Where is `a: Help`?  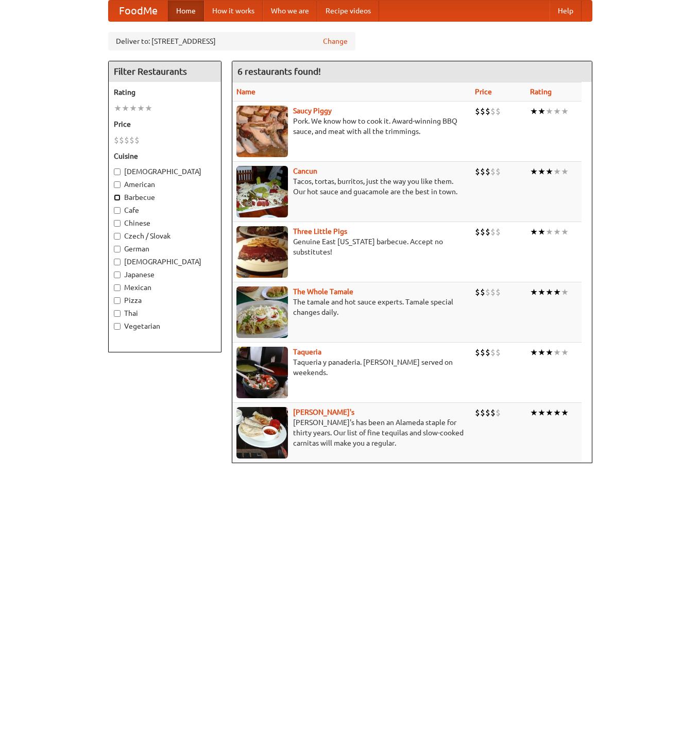
a: Help is located at coordinates (565, 10).